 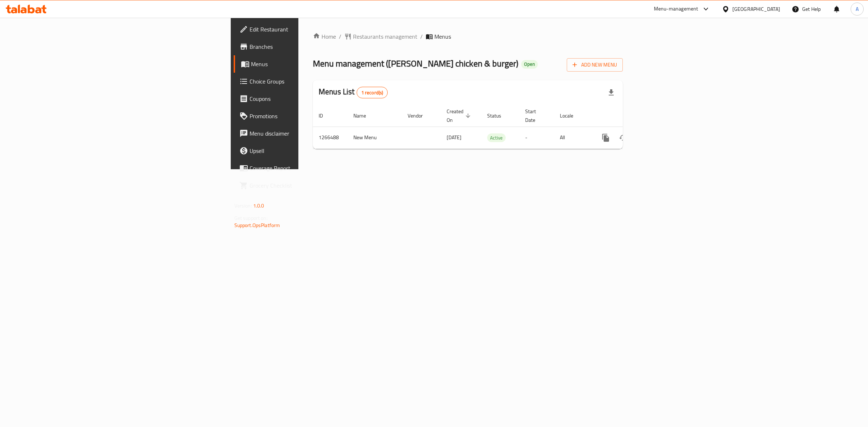 I want to click on div: Menu-management, so click(x=676, y=9).